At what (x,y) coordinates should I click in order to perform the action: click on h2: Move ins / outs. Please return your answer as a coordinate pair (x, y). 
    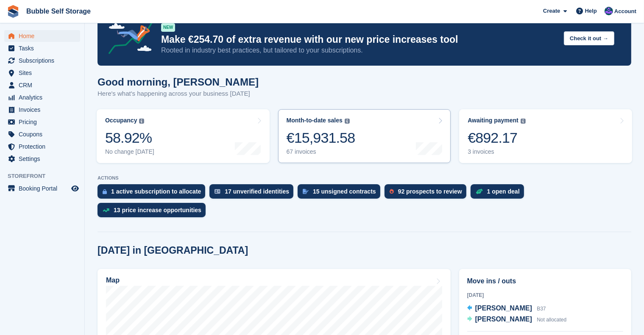
    Looking at the image, I should click on (545, 281).